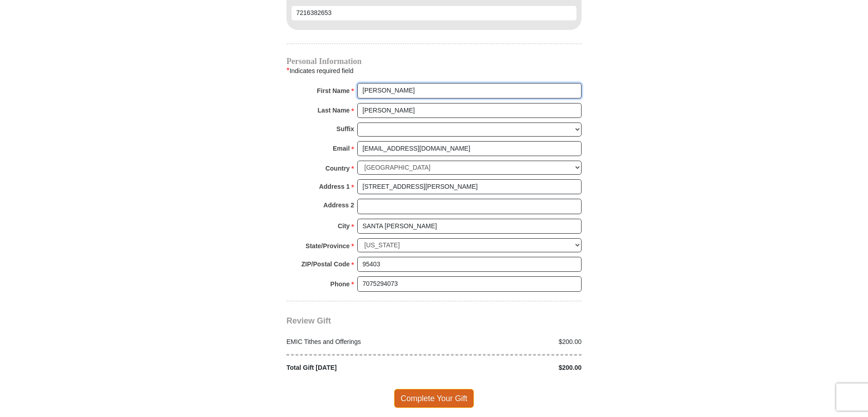 The width and height of the screenshot is (868, 417). Describe the element at coordinates (338, 168) in the screenshot. I see `strong: Country` at that location.